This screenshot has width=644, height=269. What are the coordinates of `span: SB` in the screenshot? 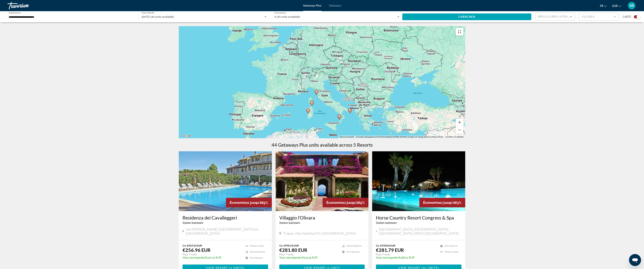 It's located at (632, 5).